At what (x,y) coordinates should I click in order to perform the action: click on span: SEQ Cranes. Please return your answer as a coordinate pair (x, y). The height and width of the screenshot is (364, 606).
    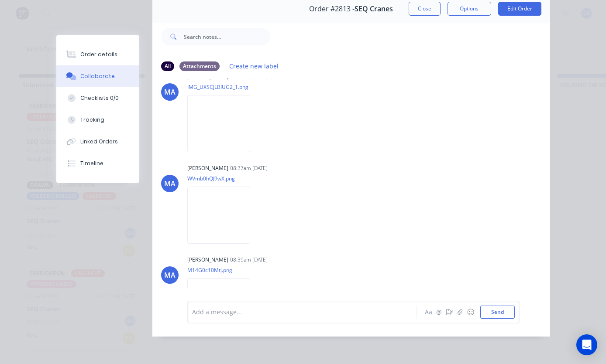
    Looking at the image, I should click on (374, 9).